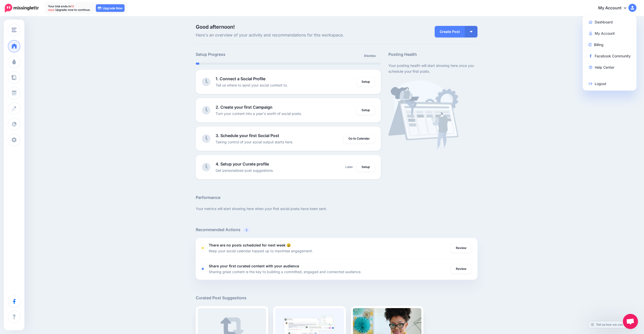  I want to click on a: Billing, so click(609, 44).